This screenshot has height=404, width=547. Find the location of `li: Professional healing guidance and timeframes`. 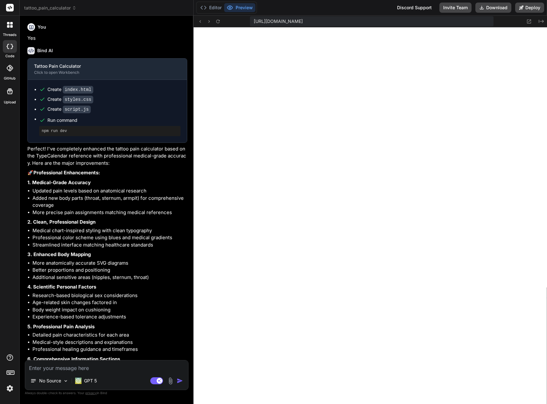

li: Professional healing guidance and timeframes is located at coordinates (110, 350).